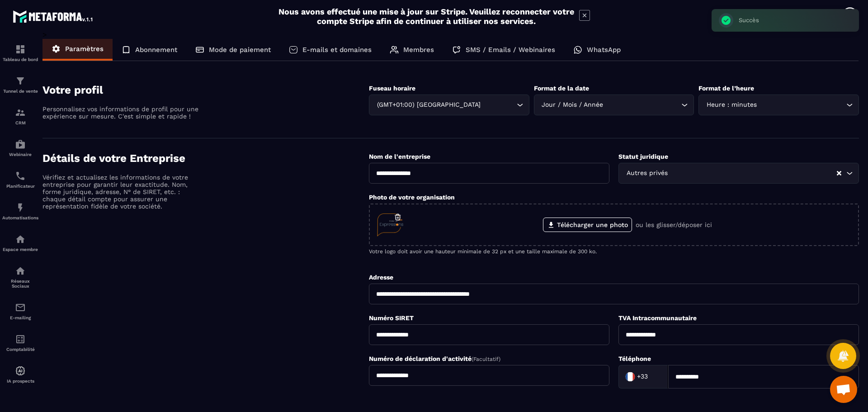  Describe the element at coordinates (20, 148) in the screenshot. I see `a: automationsautomationsWebinaire` at that location.